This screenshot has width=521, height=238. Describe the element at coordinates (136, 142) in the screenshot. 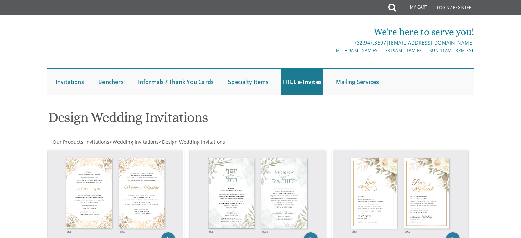

I see `span: Wedding Invitations` at that location.